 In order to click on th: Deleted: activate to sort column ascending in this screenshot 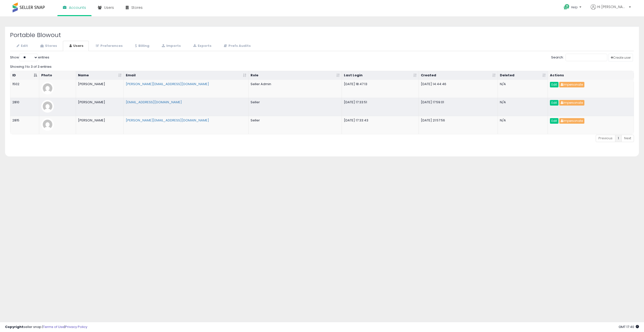, I will do `click(523, 76)`.